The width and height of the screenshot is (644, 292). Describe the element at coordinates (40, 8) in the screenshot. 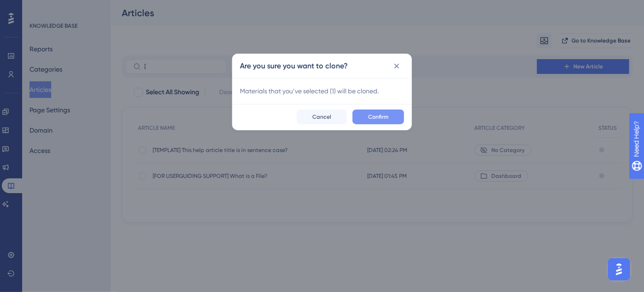

I see `span: Need Help?` at that location.